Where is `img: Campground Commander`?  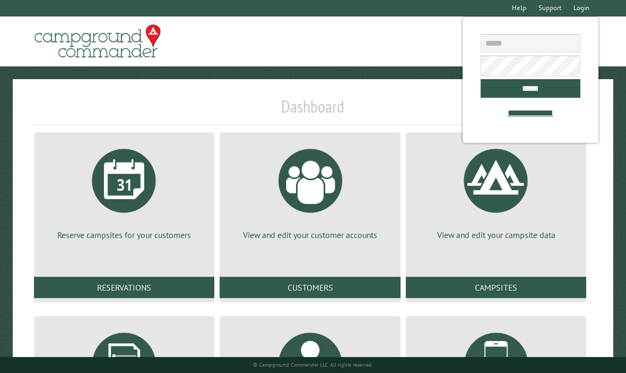
img: Campground Commander is located at coordinates (98, 41).